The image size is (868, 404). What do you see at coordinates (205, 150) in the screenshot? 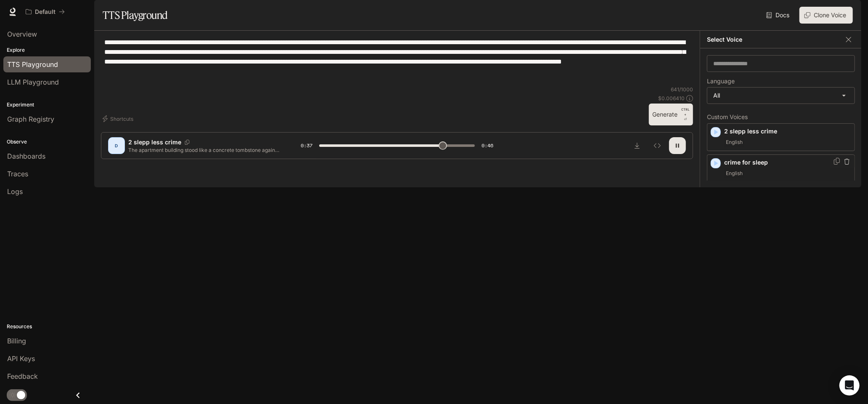
I see `p: The apartment building stood like a concrete tombstone against the gray Kitakyushu skyline, its w...` at bounding box center [205, 150].